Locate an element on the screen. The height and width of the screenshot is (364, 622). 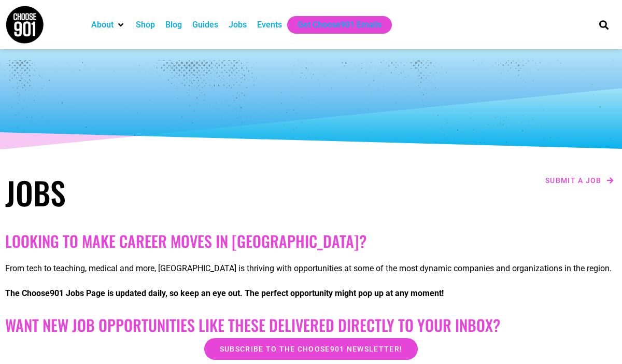
nav: Main nav is located at coordinates (334, 25).